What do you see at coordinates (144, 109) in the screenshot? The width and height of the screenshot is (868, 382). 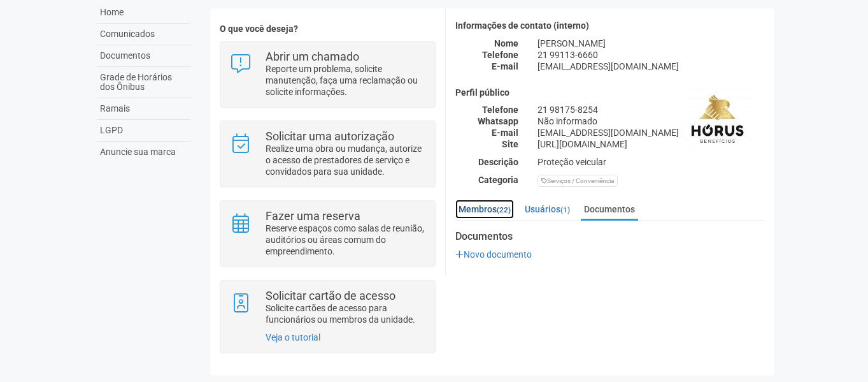 I see `a: Ramais` at bounding box center [144, 109].